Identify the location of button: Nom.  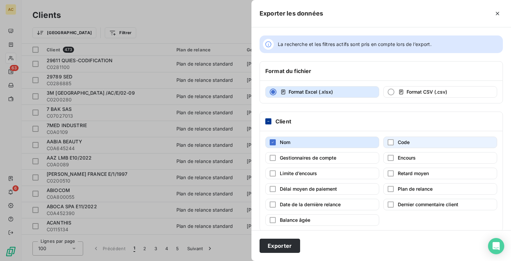
(322, 142).